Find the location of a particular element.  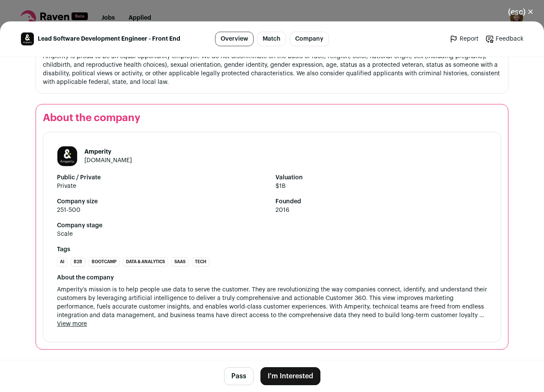

li: SaaS is located at coordinates (180, 262).